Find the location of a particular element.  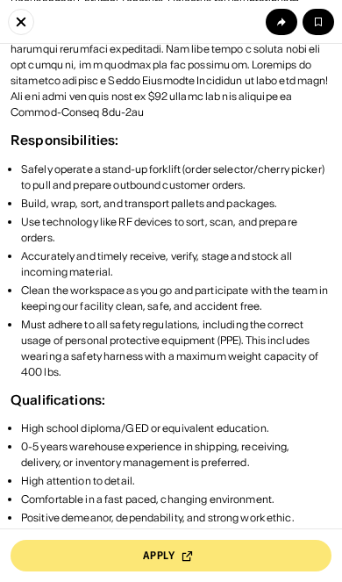

div: High school diploma/GED or equivalent education. is located at coordinates (176, 429).